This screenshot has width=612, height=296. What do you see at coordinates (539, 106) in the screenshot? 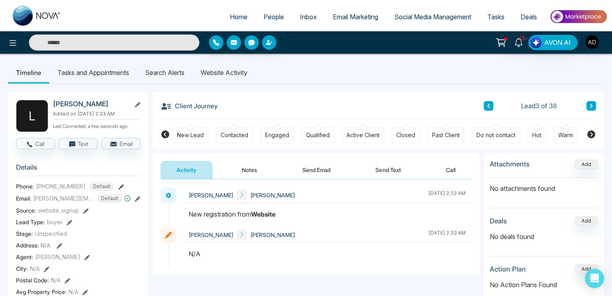
I see `span: Lead 3 of 38` at bounding box center [539, 106].